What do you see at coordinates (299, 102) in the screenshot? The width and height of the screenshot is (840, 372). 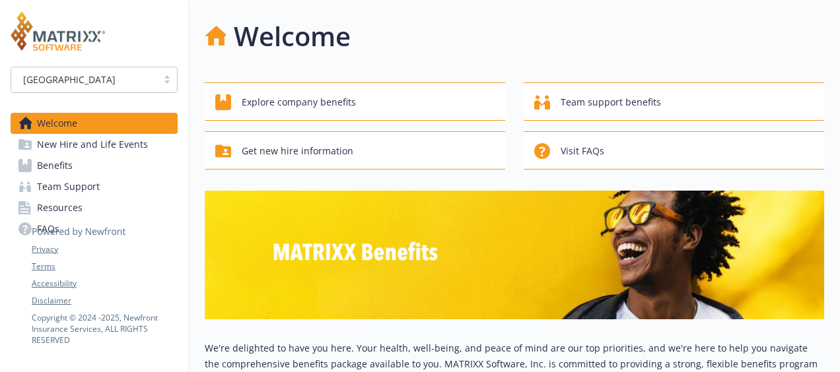 I see `span: Explore company benefits` at bounding box center [299, 102].